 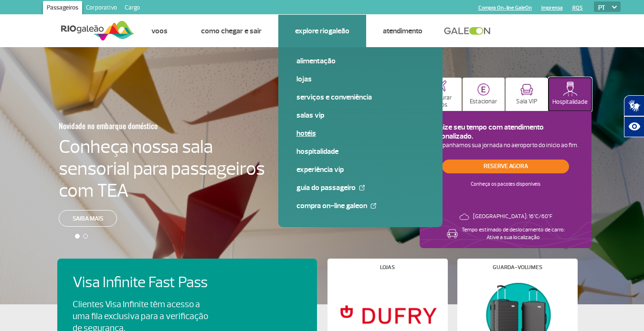 What do you see at coordinates (633, 117) in the screenshot?
I see `div: Plugin de acessibilidade da Hand Talk.` at bounding box center [633, 117].